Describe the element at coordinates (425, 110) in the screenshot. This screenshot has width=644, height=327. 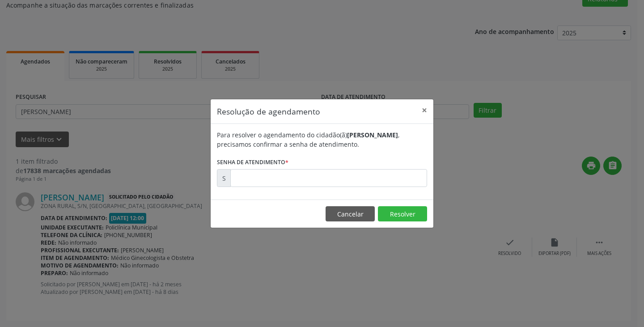
I see `button: Close` at that location.